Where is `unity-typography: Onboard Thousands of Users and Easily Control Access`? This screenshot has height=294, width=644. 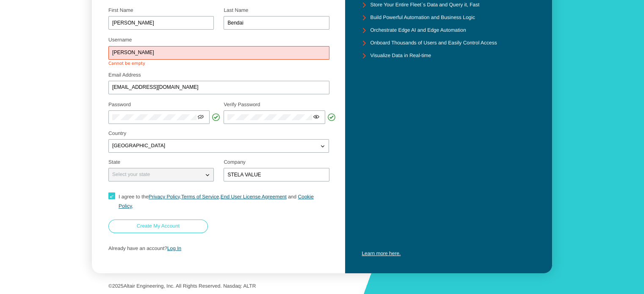 unity-typography: Onboard Thousands of Users and Easily Control Access is located at coordinates (433, 43).